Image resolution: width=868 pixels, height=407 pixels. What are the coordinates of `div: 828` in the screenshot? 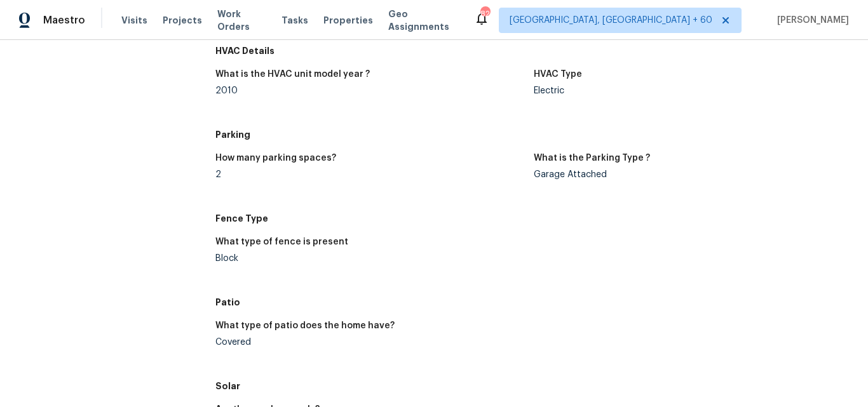 It's located at (485, 14).